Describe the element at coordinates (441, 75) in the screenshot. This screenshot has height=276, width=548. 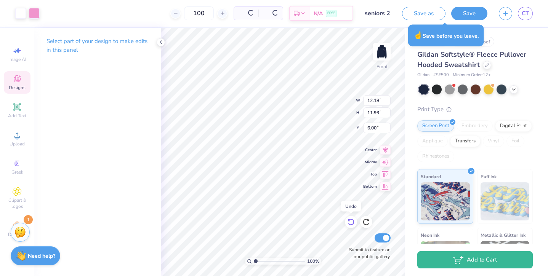
I see `span: # SF500` at that location.